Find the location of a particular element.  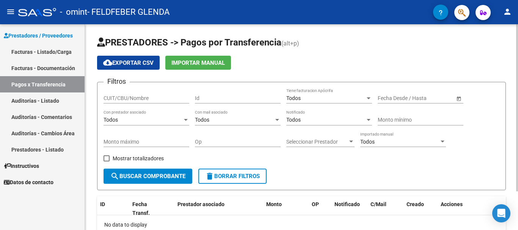

span: (alt+p) is located at coordinates (290, 43).